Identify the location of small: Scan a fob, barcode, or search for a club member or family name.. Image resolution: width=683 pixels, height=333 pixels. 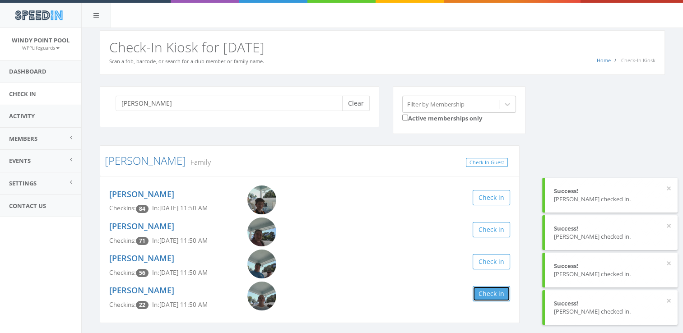
(186, 61).